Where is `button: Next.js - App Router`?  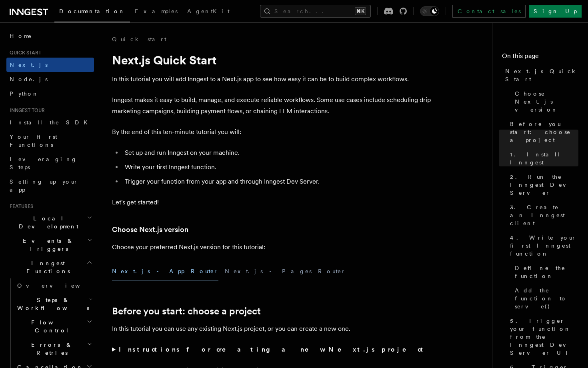
button: Next.js - App Router is located at coordinates (165, 271).